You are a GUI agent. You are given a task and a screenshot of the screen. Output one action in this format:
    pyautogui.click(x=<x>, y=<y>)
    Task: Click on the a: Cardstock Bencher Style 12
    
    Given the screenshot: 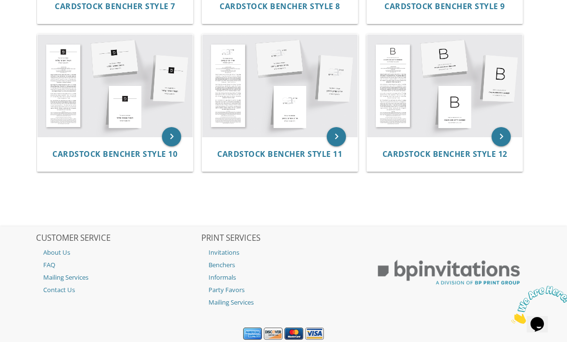 What is the action you would take?
    pyautogui.click(x=445, y=154)
    